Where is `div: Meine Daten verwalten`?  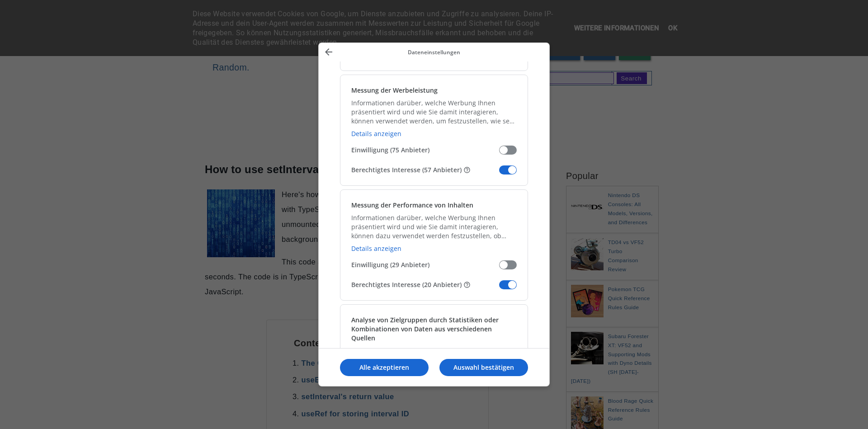 div: Meine Daten verwalten is located at coordinates (434, 214).